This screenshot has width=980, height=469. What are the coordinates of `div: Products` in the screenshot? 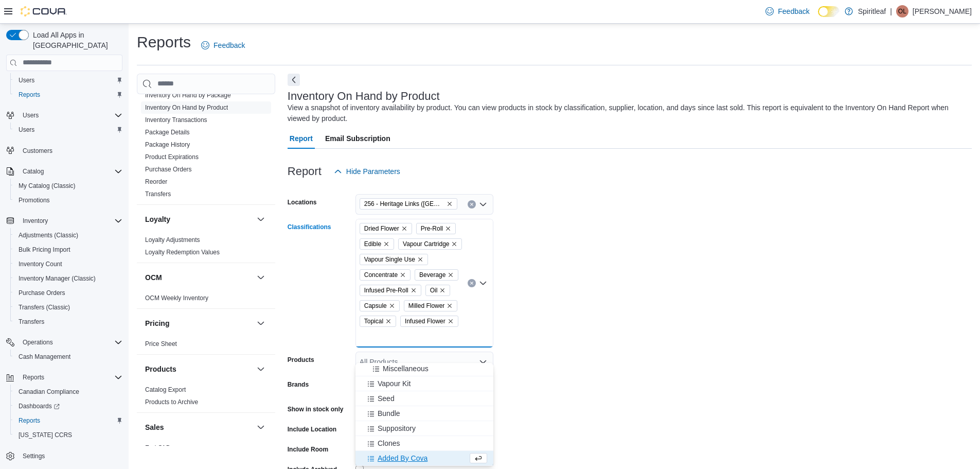 It's located at (206, 398).